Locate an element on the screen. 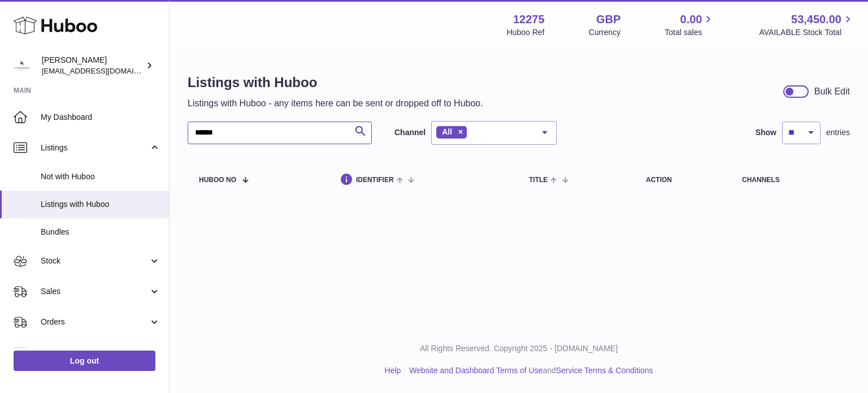  label: Channel is located at coordinates (410, 132).